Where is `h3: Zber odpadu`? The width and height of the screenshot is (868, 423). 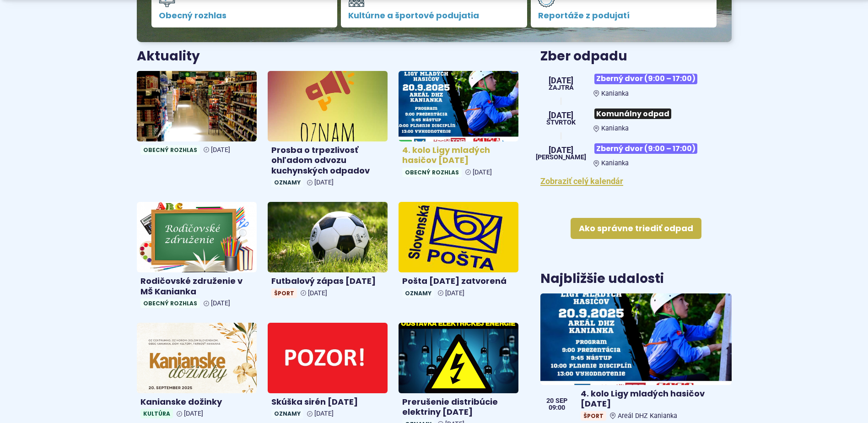 h3: Zber odpadu is located at coordinates (636, 57).